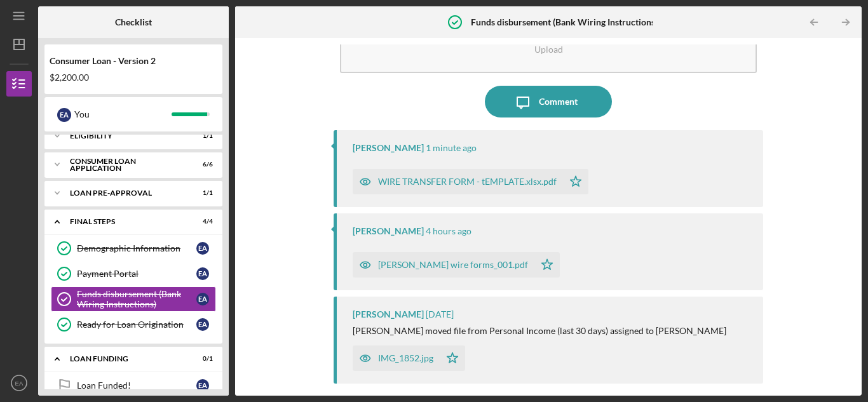 The width and height of the screenshot is (868, 402). What do you see at coordinates (137, 249) in the screenshot?
I see `div: Demographic Information` at bounding box center [137, 249].